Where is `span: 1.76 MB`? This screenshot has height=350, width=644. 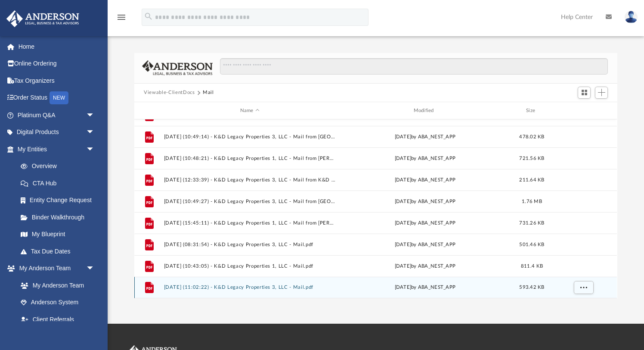
span: 1.76 MB is located at coordinates (532, 201).